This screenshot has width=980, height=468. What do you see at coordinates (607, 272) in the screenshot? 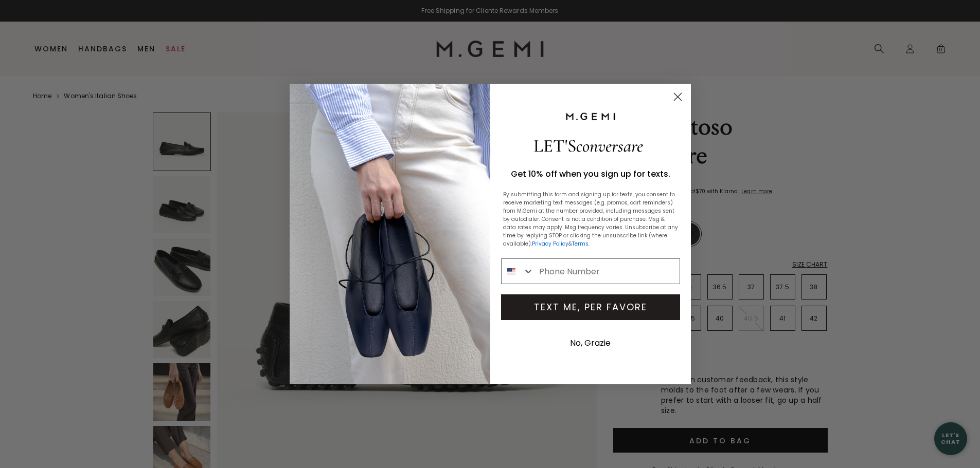
I see `input: Phone Number` at bounding box center [607, 272].